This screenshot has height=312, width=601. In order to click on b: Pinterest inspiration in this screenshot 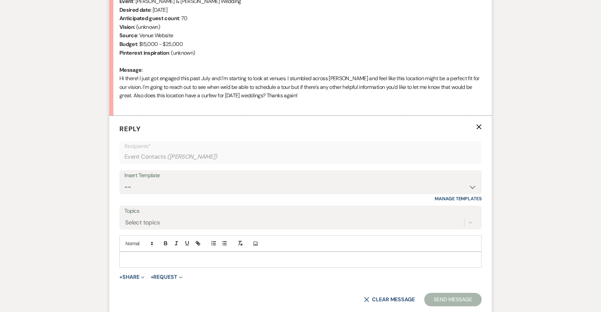, I will do `click(144, 53)`.